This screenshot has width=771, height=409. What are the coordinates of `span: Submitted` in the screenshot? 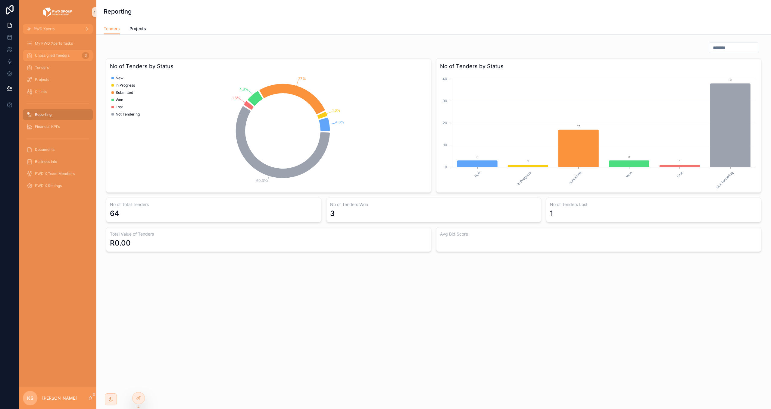 It's located at (124, 93).